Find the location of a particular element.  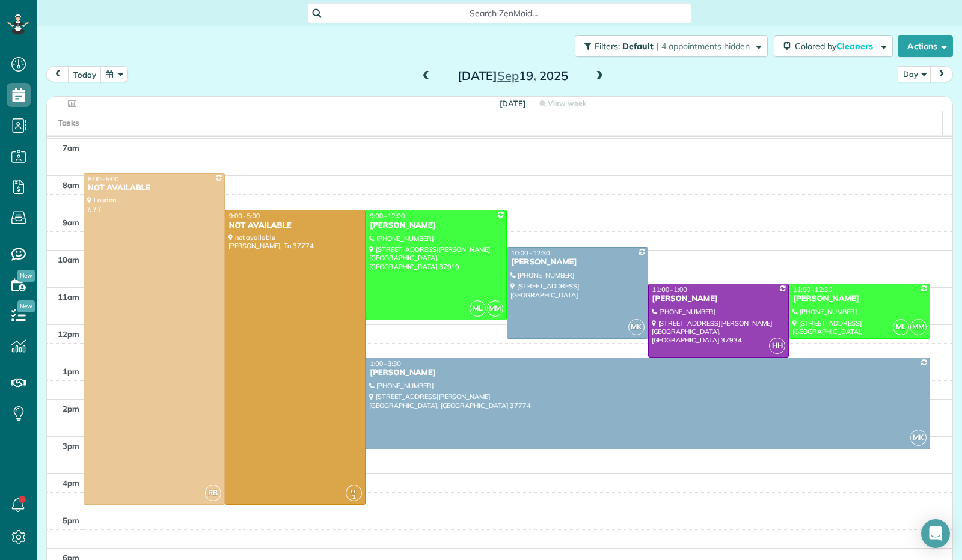

span: 11:00 - 12:30 is located at coordinates (813, 289).